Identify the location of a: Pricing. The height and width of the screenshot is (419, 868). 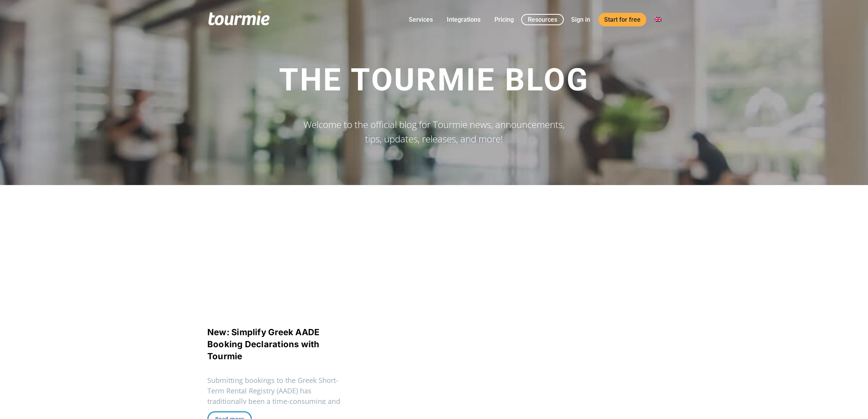
(504, 20).